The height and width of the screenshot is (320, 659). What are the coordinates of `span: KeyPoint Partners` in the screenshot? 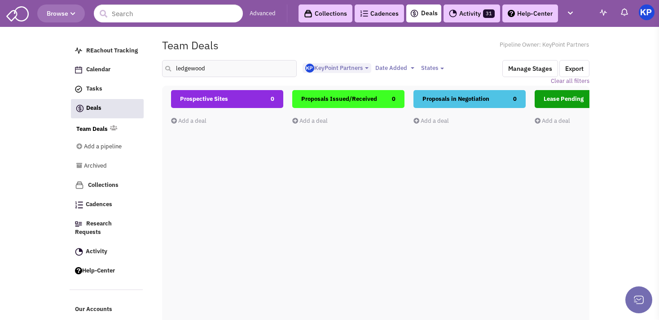 It's located at (334, 68).